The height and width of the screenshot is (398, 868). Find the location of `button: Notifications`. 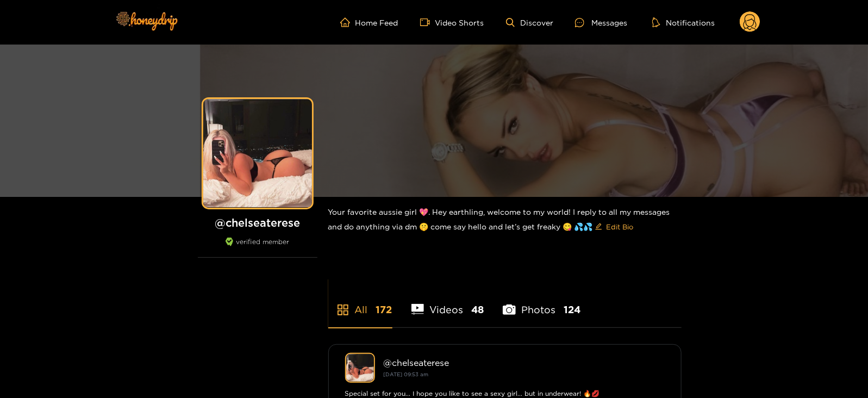

button: Notifications is located at coordinates (683, 22).